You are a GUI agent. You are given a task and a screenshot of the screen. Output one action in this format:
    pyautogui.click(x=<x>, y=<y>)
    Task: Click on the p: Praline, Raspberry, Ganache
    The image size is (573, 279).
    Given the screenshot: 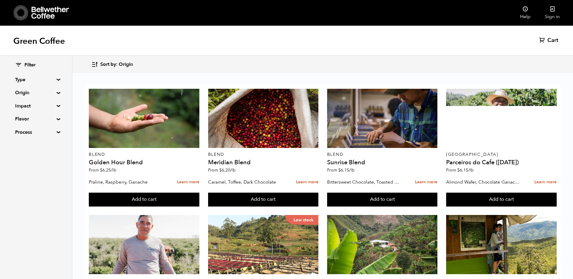 What is the action you would take?
    pyautogui.click(x=126, y=182)
    